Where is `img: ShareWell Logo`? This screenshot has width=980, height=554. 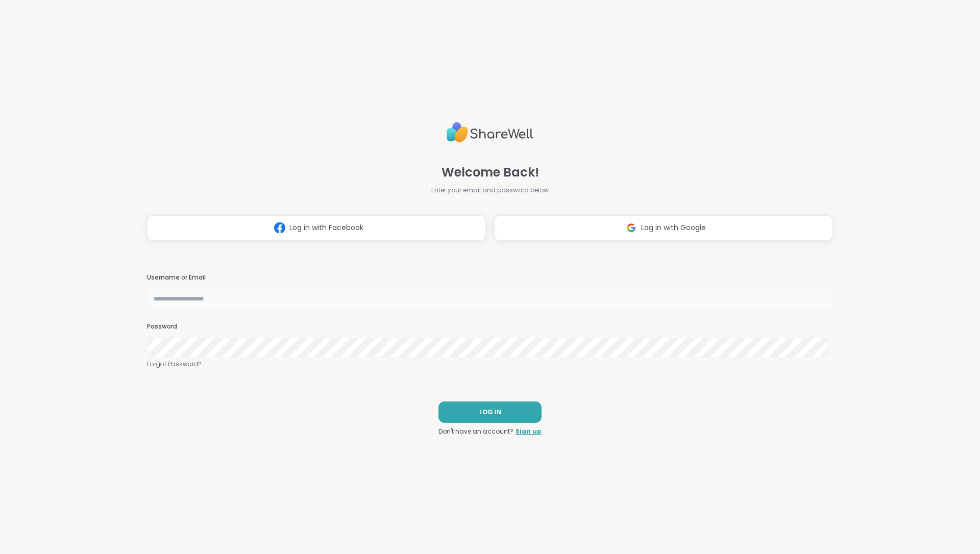
img: ShareWell Logo is located at coordinates (490, 132).